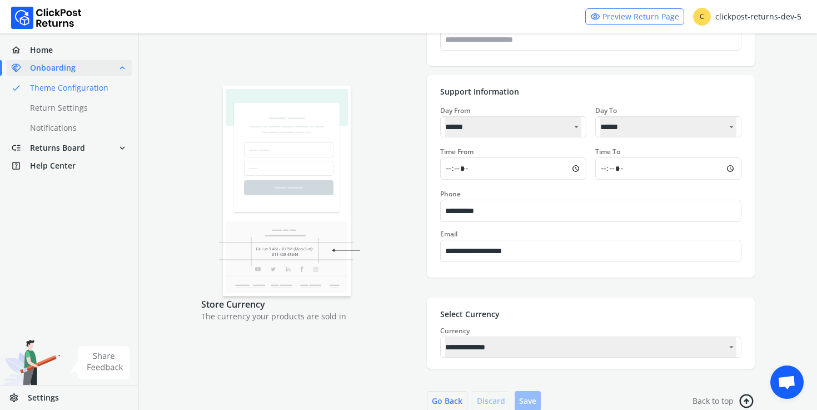 The height and width of the screenshot is (410, 817). What do you see at coordinates (100, 362) in the screenshot?
I see `img: share feedback` at bounding box center [100, 362].